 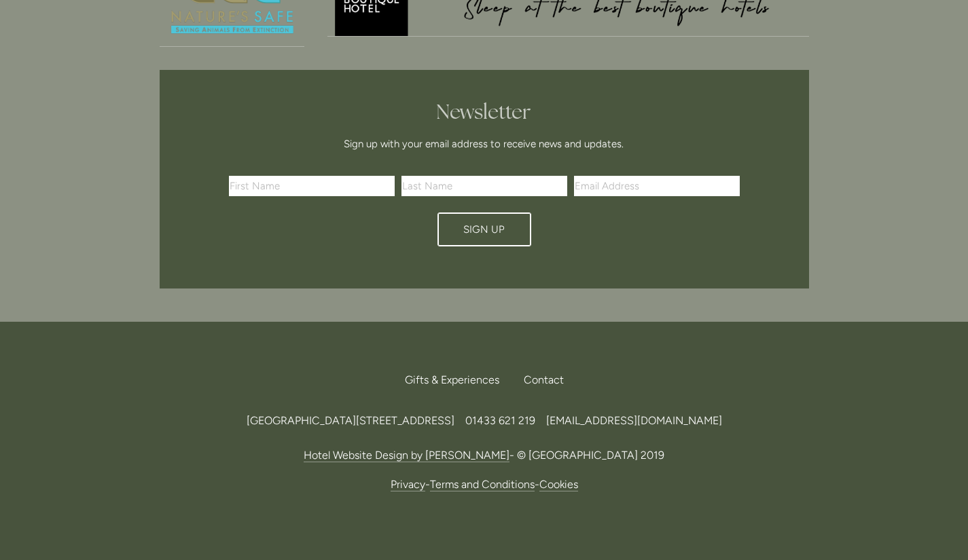 I want to click on input: Last Name, so click(x=484, y=186).